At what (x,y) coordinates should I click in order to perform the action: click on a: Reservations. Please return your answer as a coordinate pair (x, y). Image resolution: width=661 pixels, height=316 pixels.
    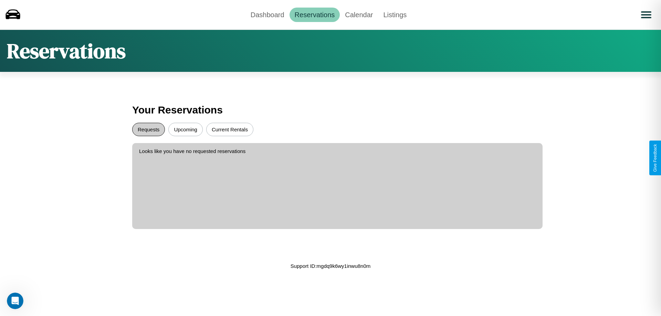
    Looking at the image, I should click on (314, 15).